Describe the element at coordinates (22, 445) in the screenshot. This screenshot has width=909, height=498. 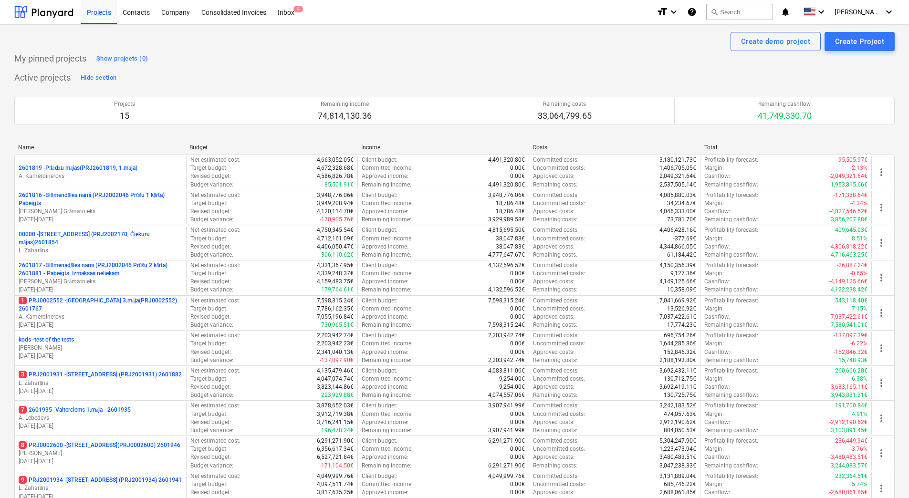
I see `span: 8` at that location.